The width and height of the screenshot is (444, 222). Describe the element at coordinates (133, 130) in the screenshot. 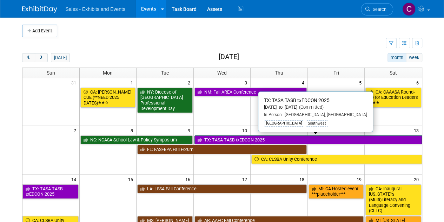

I see `span: 8` at that location.